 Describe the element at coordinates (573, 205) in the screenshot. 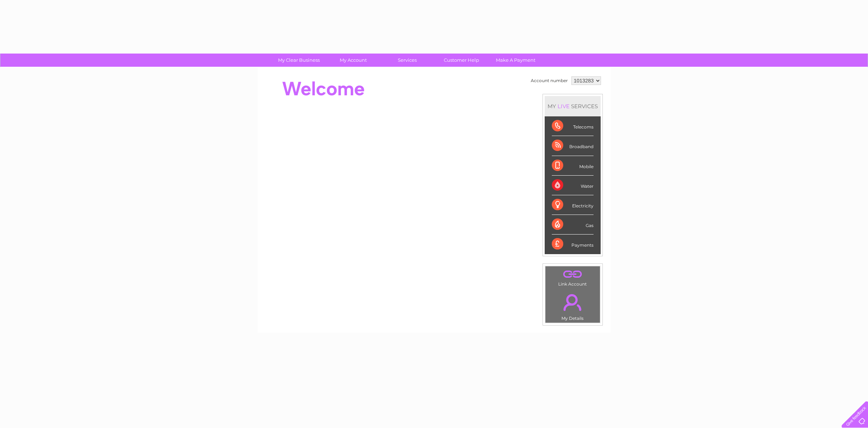

I see `div: Electricity` at that location.